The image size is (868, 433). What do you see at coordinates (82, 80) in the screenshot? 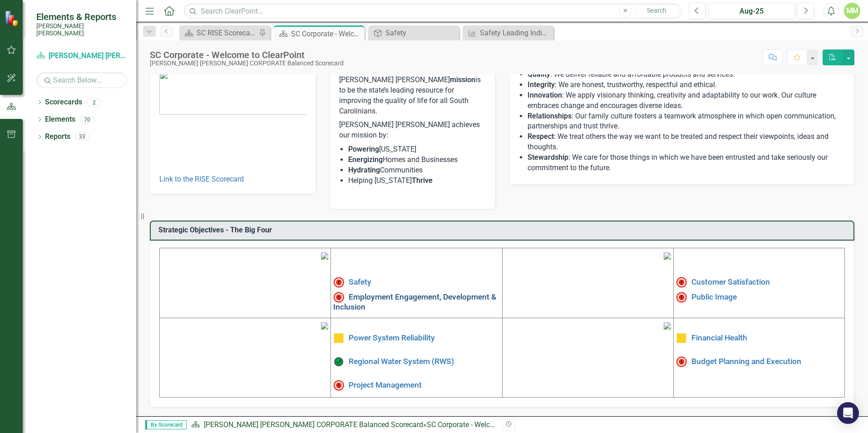
I see `input: Search Below...` at bounding box center [82, 80].